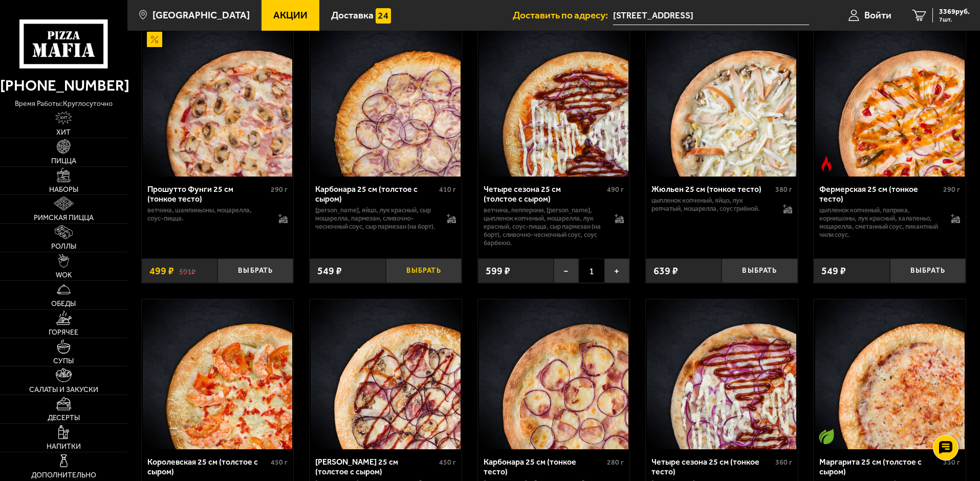 This screenshot has width=980, height=481. What do you see at coordinates (783, 189) in the screenshot?
I see `span: 380 г` at bounding box center [783, 189].